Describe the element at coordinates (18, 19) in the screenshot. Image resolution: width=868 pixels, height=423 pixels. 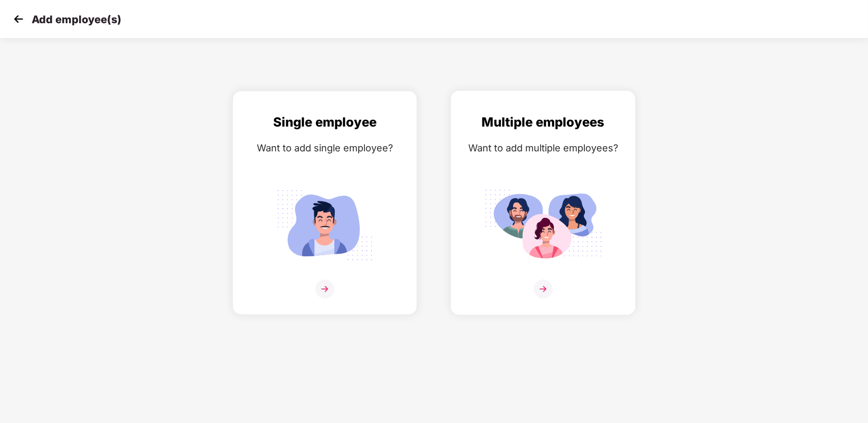
I see `img: svg+xml;base64,PHN2ZyB4bWxucz0iaHR0cDovL3d3dy53My5vcmcvMjAwMC9zdmciIHdpZHRoPSIzMCIgaGVpZ2h0PSIzMC...` at that location.